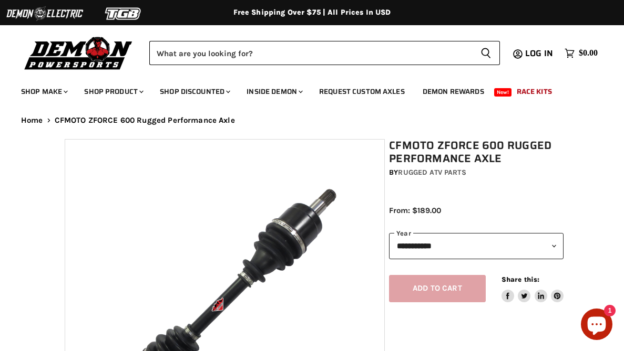 The width and height of the screenshot is (624, 351). What do you see at coordinates (113, 91) in the screenshot?
I see `a: Shop Product` at bounding box center [113, 91].